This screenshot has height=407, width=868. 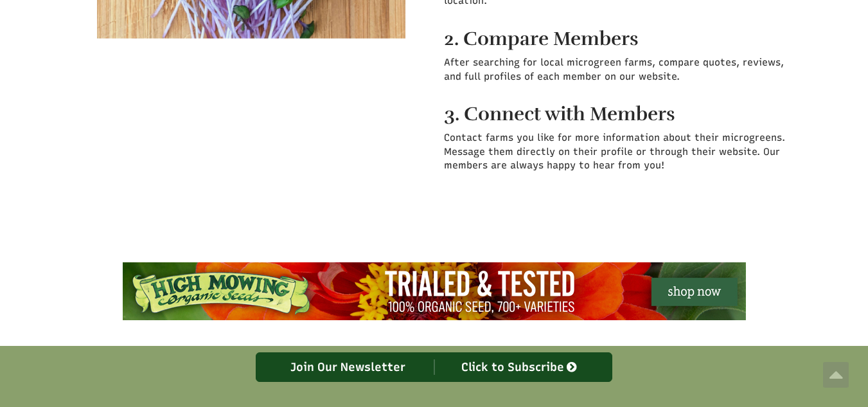 I want to click on div: Join Our Newsletter, so click(x=348, y=367).